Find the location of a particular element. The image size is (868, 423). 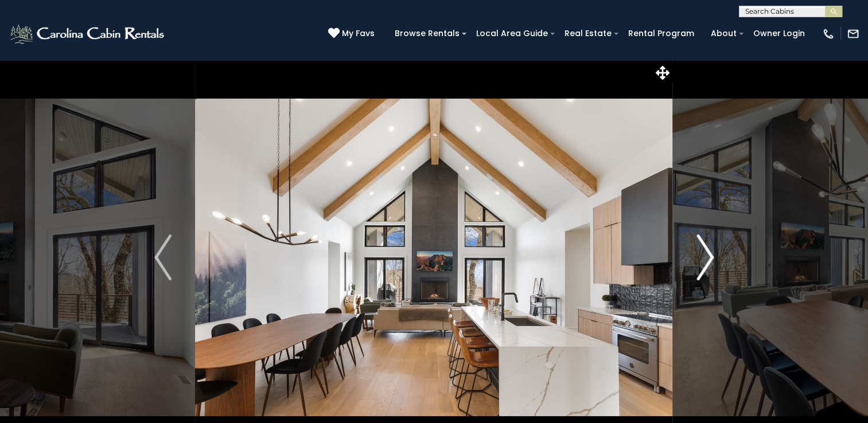

a: Rental Program is located at coordinates (661, 33).